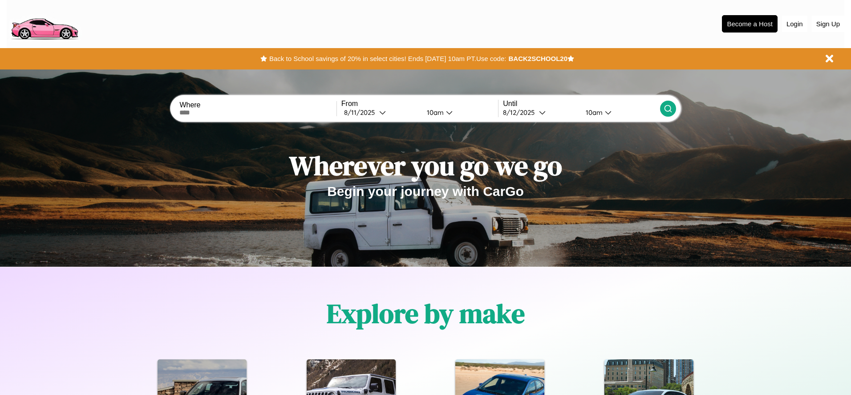  What do you see at coordinates (420, 104) in the screenshot?
I see `label: From` at bounding box center [420, 104].